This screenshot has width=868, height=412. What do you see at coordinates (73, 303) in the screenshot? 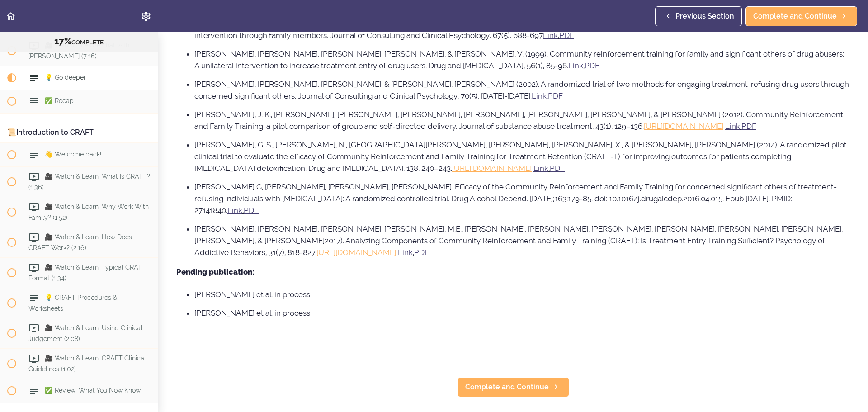
I see `span: 💡 CRAFT Procedures & Worksheets` at bounding box center [73, 303].